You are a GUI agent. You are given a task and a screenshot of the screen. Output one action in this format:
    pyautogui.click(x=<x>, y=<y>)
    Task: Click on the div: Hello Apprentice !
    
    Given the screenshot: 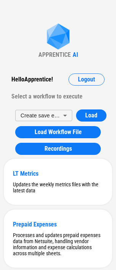 What is the action you would take?
    pyautogui.click(x=32, y=80)
    